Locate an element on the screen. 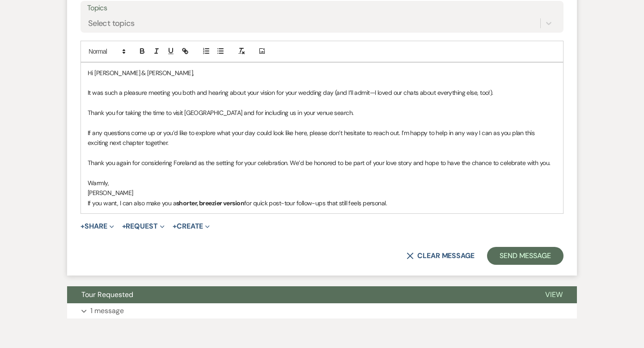 The height and width of the screenshot is (348, 644). button: Send Message is located at coordinates (525, 256).